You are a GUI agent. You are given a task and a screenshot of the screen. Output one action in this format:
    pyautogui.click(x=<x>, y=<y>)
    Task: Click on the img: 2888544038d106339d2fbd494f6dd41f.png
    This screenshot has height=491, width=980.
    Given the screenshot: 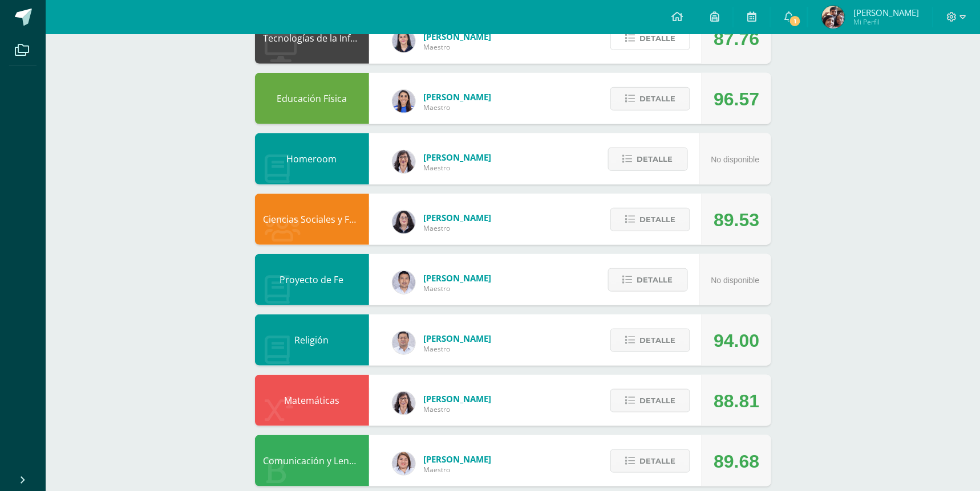 What is the action you would take?
    pyautogui.click(x=833, y=17)
    